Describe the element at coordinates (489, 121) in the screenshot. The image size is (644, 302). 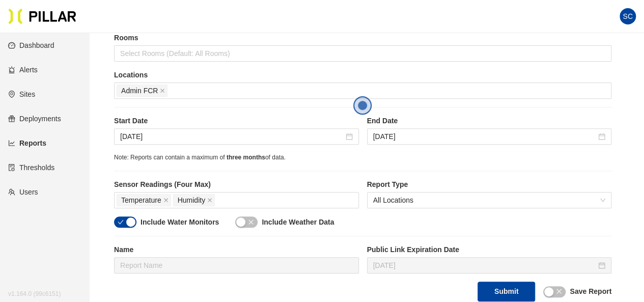
I see `label: End Date` at that location.